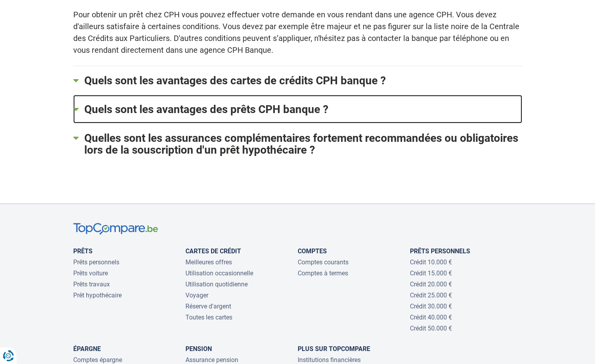  What do you see at coordinates (431, 284) in the screenshot?
I see `a: Crédit 20.000 €` at bounding box center [431, 284].